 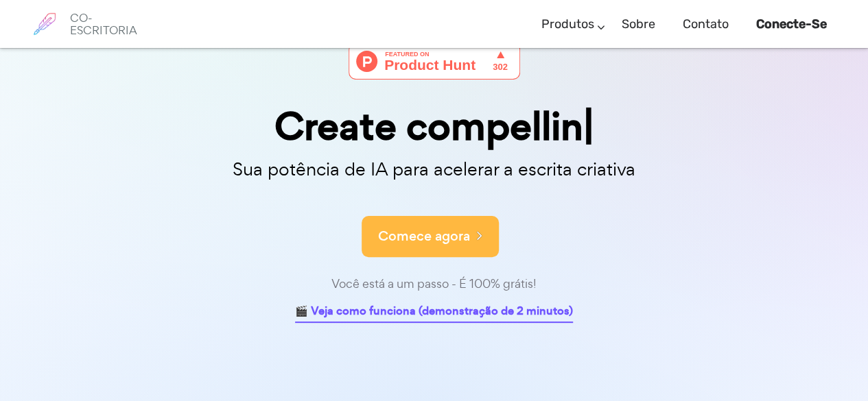 What do you see at coordinates (44, 24) in the screenshot?
I see `img: logotipo da marca` at bounding box center [44, 24].